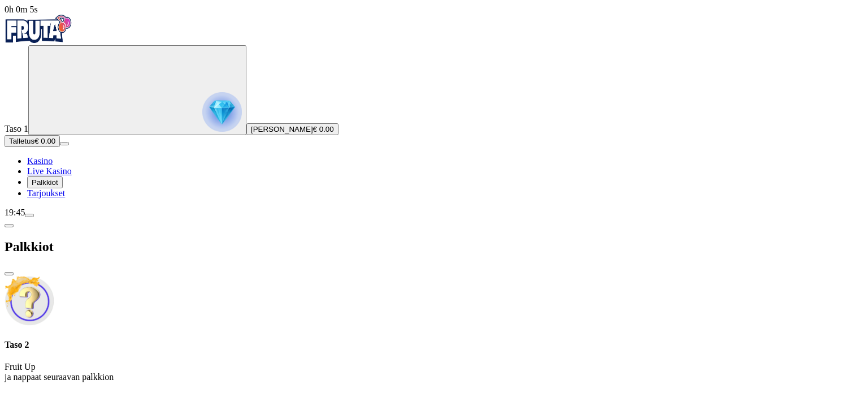 Image resolution: width=868 pixels, height=393 pixels. What do you see at coordinates (40, 160) in the screenshot?
I see `span: Kasino` at bounding box center [40, 160].